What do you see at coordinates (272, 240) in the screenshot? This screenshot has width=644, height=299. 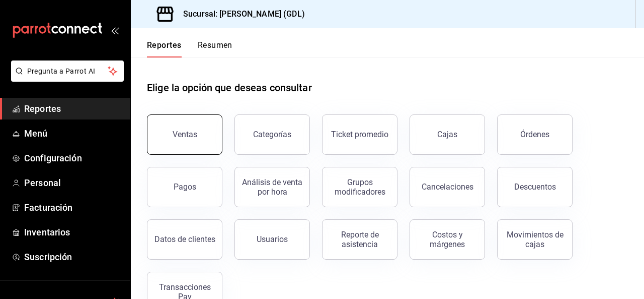 I see `button: Usuarios` at bounding box center [272, 240].